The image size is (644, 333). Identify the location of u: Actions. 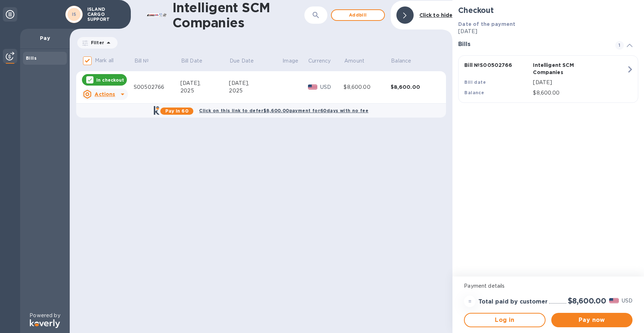
(105, 94).